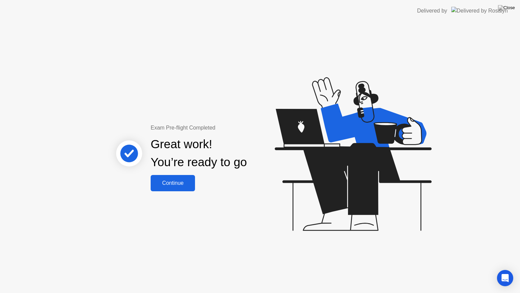  I want to click on img: Delivered by Rosalyn, so click(480, 11).